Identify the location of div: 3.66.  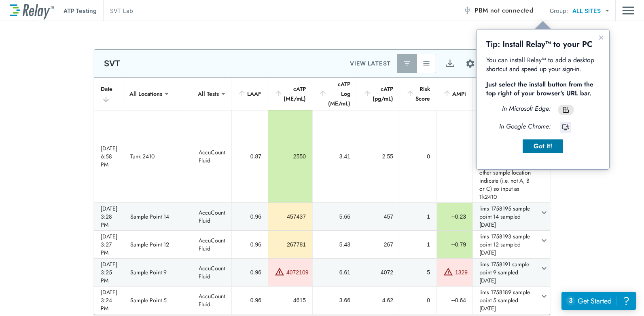
(334, 300).